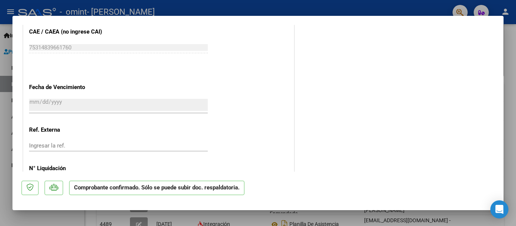 This screenshot has height=226, width=516. I want to click on p: CAE / CAEA (no ingrese CAI), so click(68, 32).